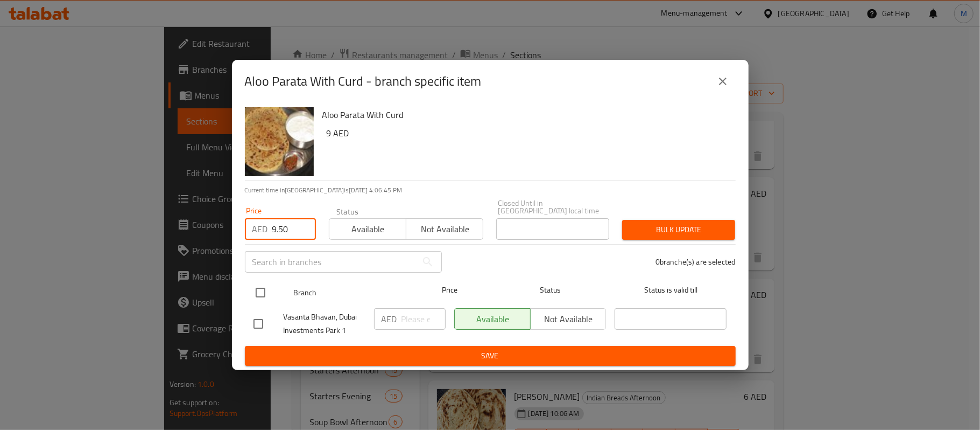 The image size is (980, 430). What do you see at coordinates (331, 262) in the screenshot?
I see `input: Search in branches` at bounding box center [331, 262].